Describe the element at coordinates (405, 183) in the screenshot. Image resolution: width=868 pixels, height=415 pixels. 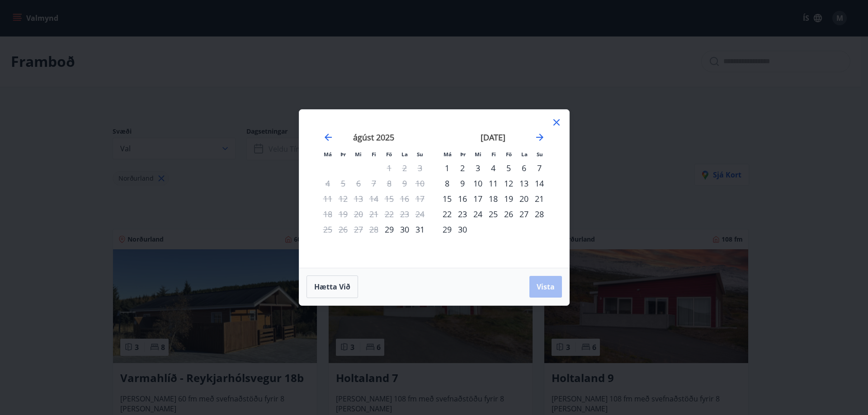
I see `td: Not available. laugardagur, 9. ágúst 2025` at that location.